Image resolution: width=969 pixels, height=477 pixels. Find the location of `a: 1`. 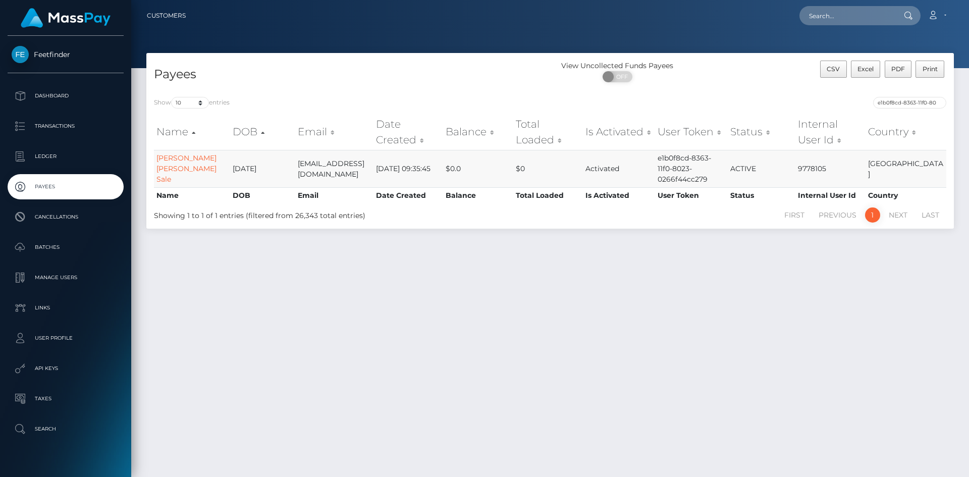

a: 1 is located at coordinates (873, 215).